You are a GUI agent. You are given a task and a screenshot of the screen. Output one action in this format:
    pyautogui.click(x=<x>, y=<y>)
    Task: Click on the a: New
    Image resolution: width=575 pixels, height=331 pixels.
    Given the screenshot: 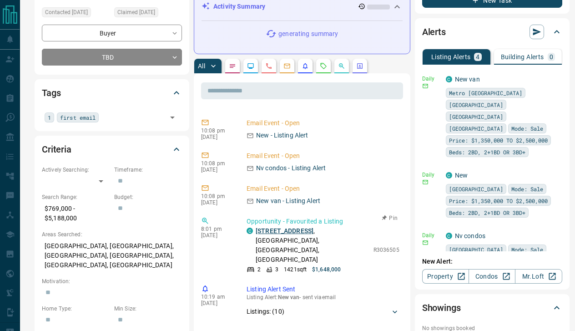 What is the action you would take?
    pyautogui.click(x=461, y=175)
    